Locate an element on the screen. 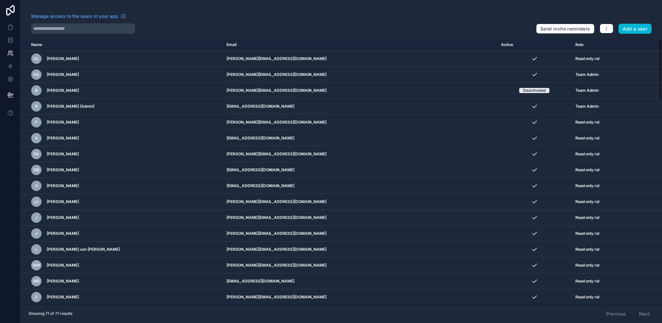 Image resolution: width=662 pixels, height=323 pixels. span: Showing 71 of 71 results is located at coordinates (50, 314).